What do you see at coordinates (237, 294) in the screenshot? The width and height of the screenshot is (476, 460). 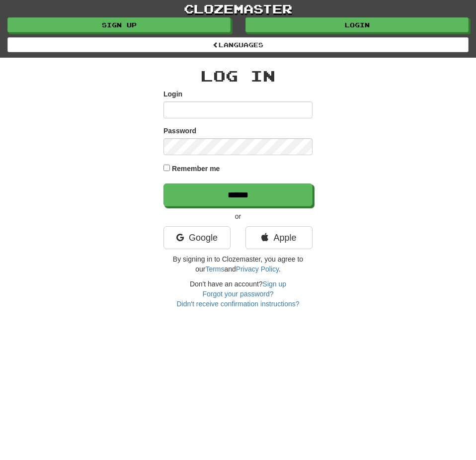 I see `a: Forgot your password?` at bounding box center [237, 294].